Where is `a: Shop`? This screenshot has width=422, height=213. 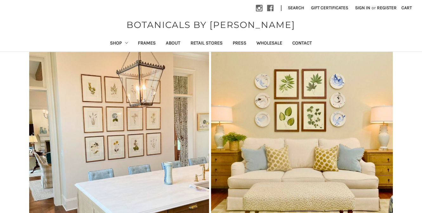
a: Shop is located at coordinates (119, 43).